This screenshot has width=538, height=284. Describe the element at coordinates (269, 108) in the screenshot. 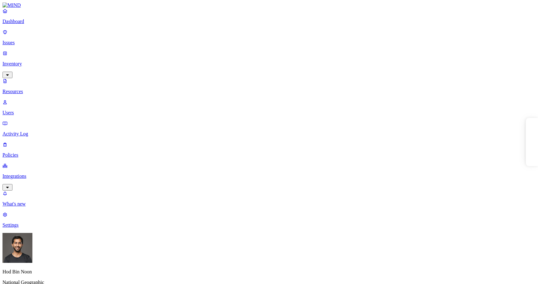

I see `a: Users` at that location.